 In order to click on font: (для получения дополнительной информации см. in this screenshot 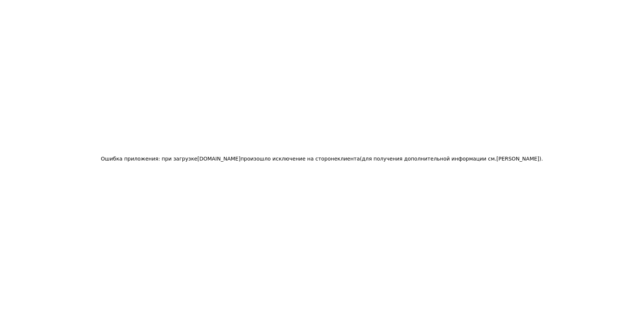, I will do `click(428, 159)`.